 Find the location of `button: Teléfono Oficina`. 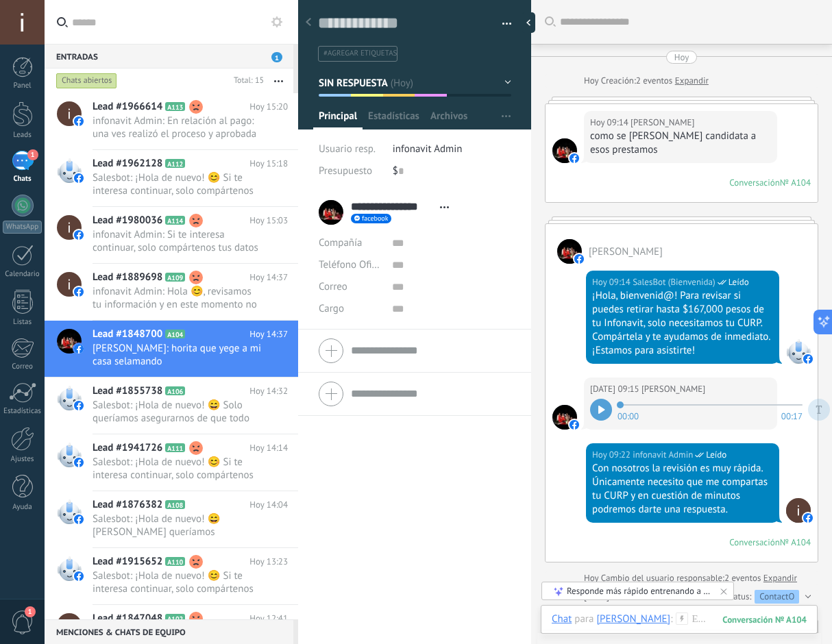

button: Teléfono Oficina is located at coordinates (350, 265).